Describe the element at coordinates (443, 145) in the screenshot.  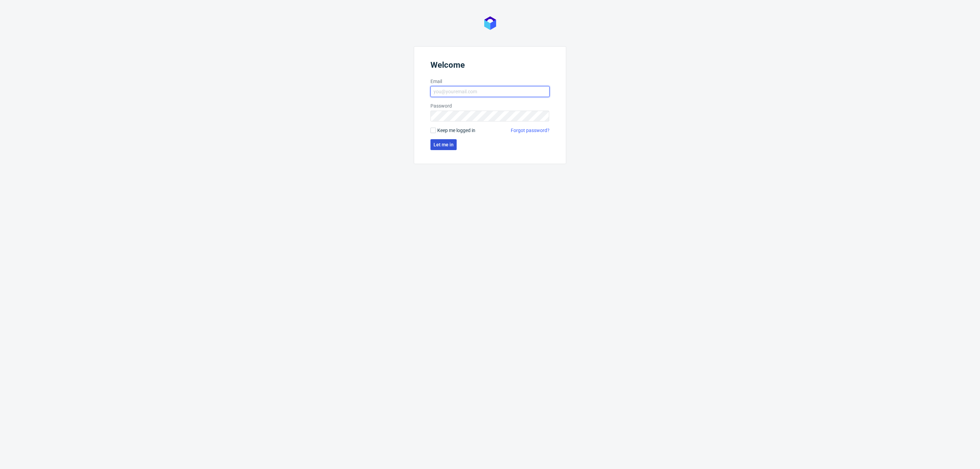
I see `span: Let me in` at that location.